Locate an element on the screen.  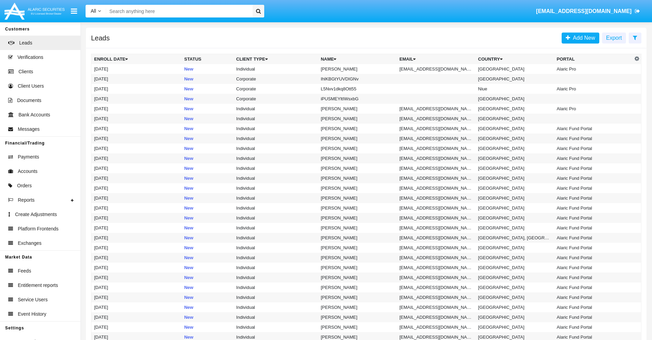
span: Leads is located at coordinates (26, 43).